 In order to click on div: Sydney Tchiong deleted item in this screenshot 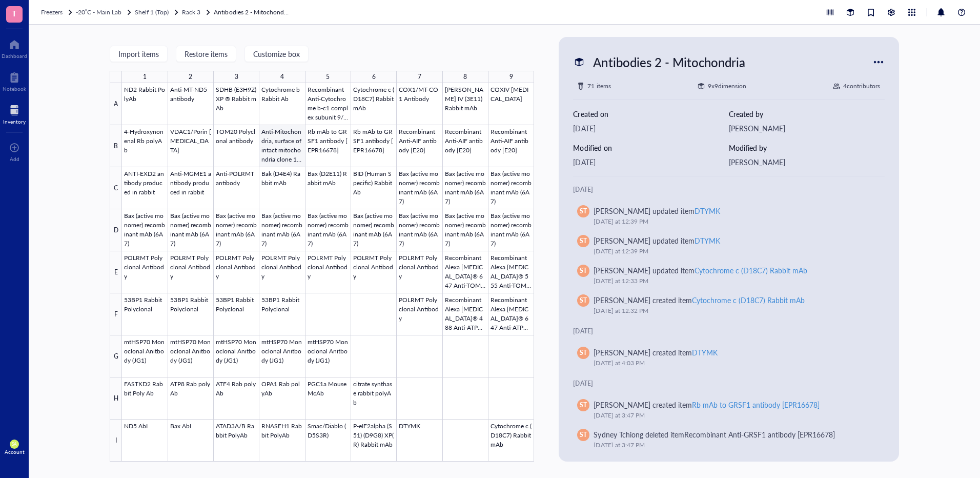, I will do `click(714, 434)`.